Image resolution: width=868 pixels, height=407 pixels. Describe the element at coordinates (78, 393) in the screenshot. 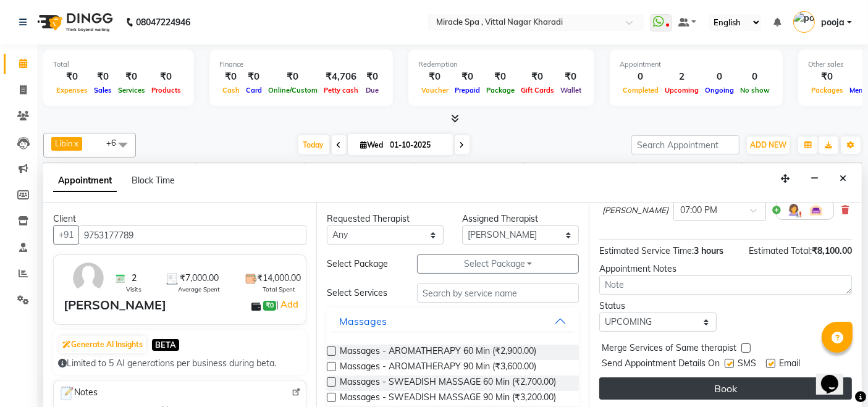

I see `span: Notes` at that location.